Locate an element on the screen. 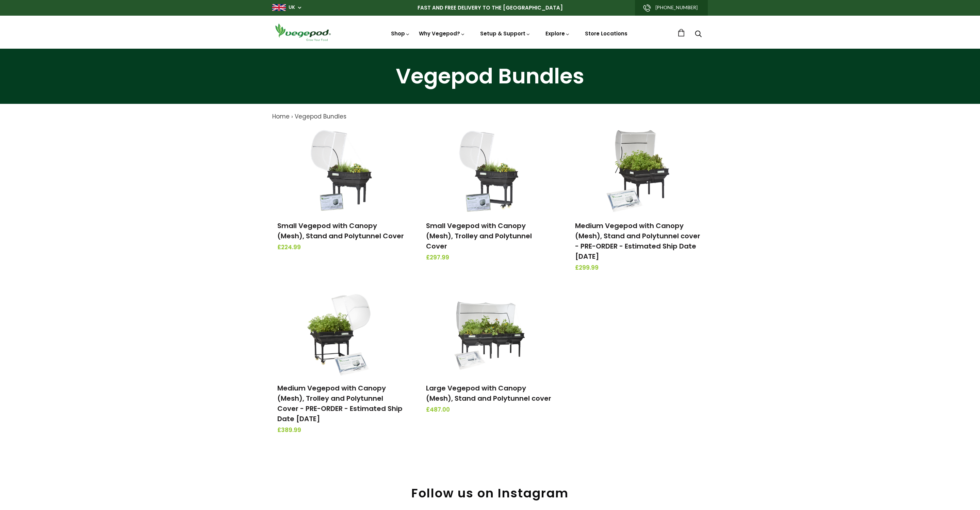 This screenshot has height=510, width=980. nav: breadcrumbs is located at coordinates (490, 116).